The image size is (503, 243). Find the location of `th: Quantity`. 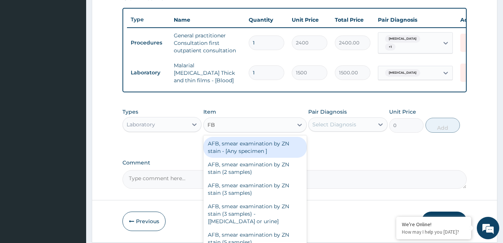

th: Quantity is located at coordinates (266, 20).